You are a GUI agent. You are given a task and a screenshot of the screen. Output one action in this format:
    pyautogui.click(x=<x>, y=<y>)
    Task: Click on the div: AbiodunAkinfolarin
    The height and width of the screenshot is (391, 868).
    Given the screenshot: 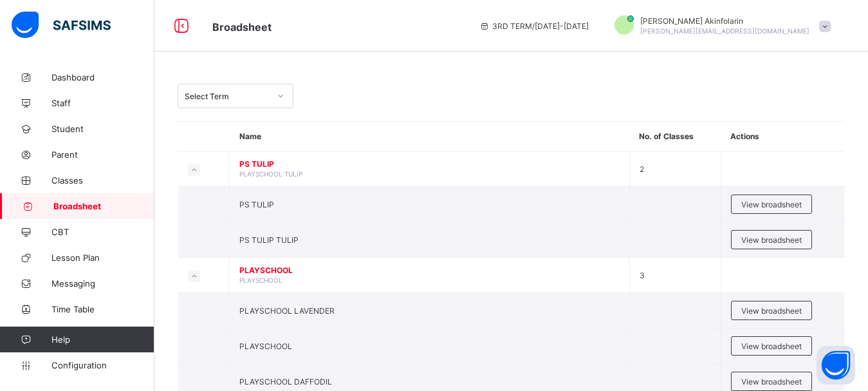 What is the action you would take?
    pyautogui.click(x=719, y=26)
    